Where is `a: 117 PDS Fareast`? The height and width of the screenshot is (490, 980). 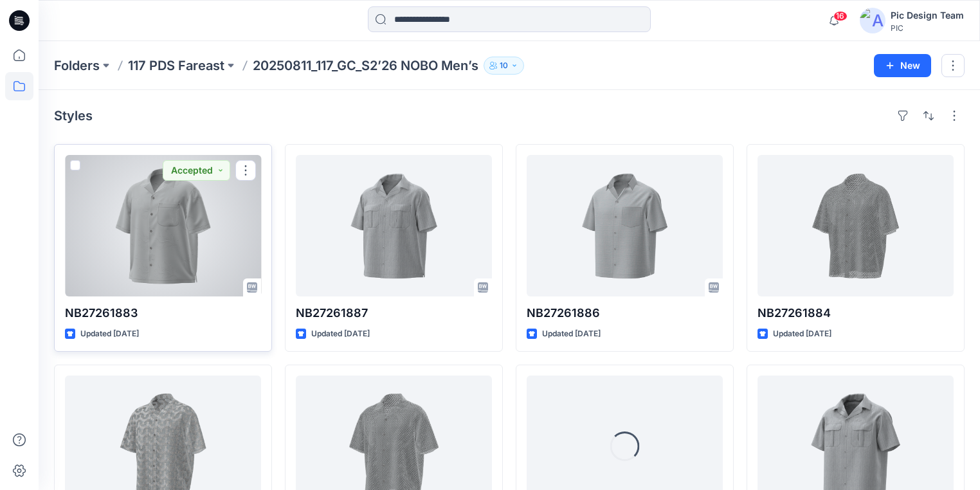
a: 117 PDS Fareast is located at coordinates (176, 65).